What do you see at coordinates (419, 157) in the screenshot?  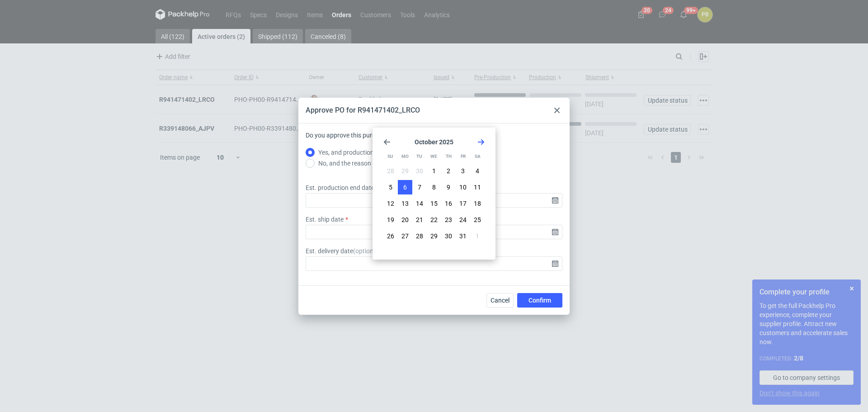 I see `div: Tu` at bounding box center [419, 157].